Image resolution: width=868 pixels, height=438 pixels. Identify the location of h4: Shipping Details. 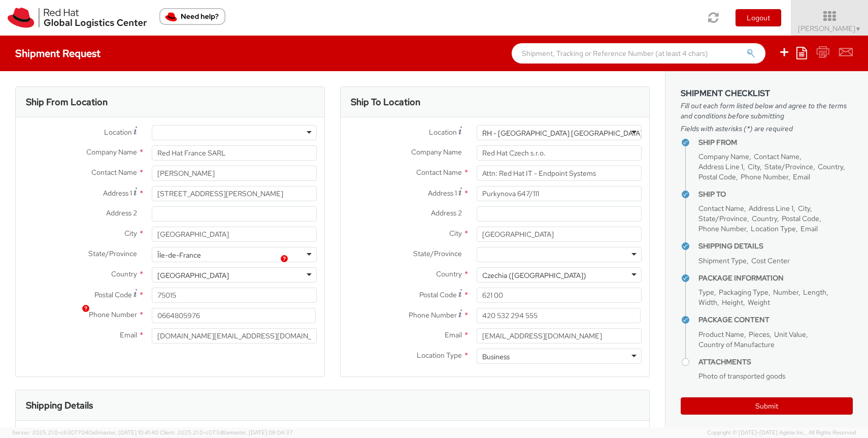
(776, 246).